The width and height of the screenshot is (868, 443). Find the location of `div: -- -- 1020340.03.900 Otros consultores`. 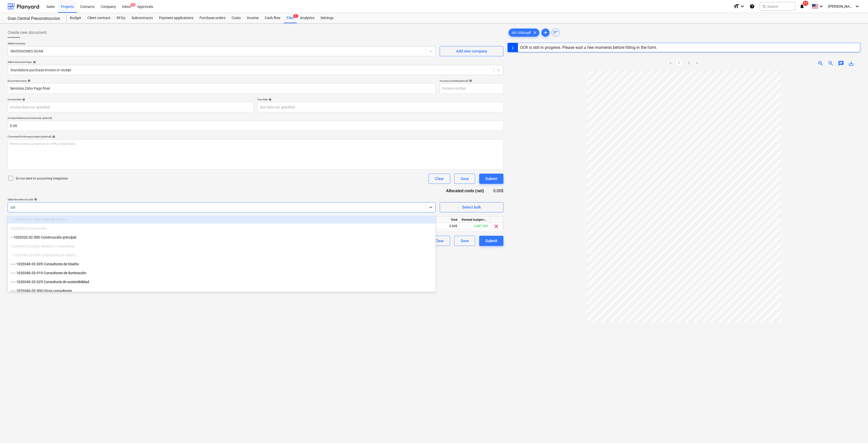

div: -- -- 1020340.03.900 Otros consultores is located at coordinates (222, 291).